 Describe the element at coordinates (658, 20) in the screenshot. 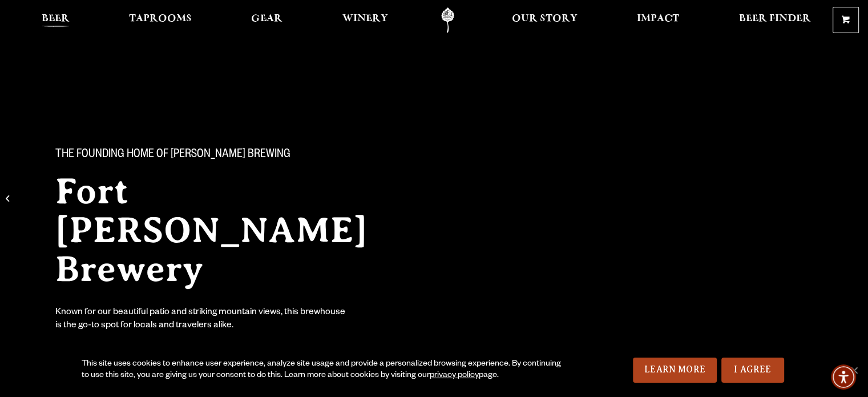

I see `a: Impact` at that location.